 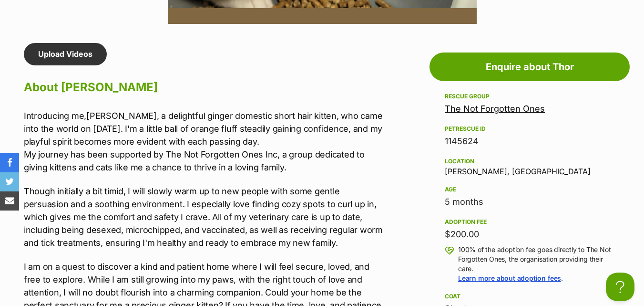 What do you see at coordinates (204, 217) in the screenshot?
I see `p: Though initially a bit timid, I will slowly warm up to new people with some gentle persuasion and...` at bounding box center [204, 217].